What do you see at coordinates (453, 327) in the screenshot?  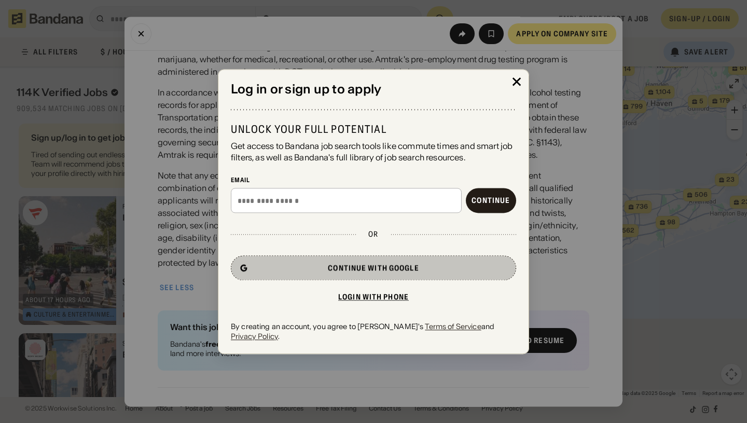 I see `a: Terms of Service` at bounding box center [453, 327].